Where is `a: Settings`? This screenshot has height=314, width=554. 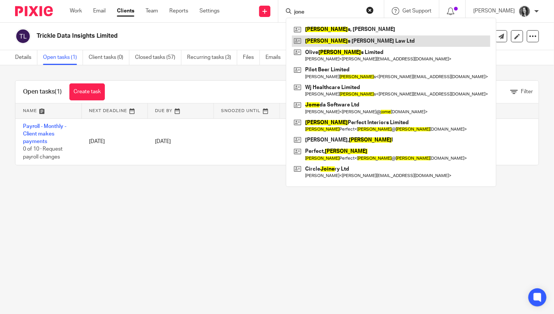
a: Settings is located at coordinates (209, 11).